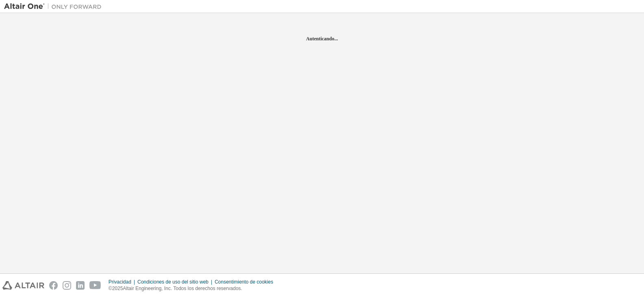  Describe the element at coordinates (53, 285) in the screenshot. I see `img: facebook.svg` at that location.